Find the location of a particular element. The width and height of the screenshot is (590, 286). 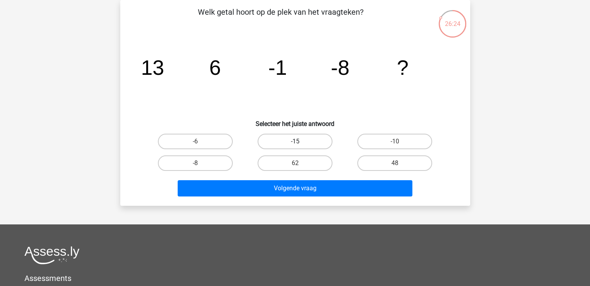

tspan: 6 is located at coordinates (215, 68).